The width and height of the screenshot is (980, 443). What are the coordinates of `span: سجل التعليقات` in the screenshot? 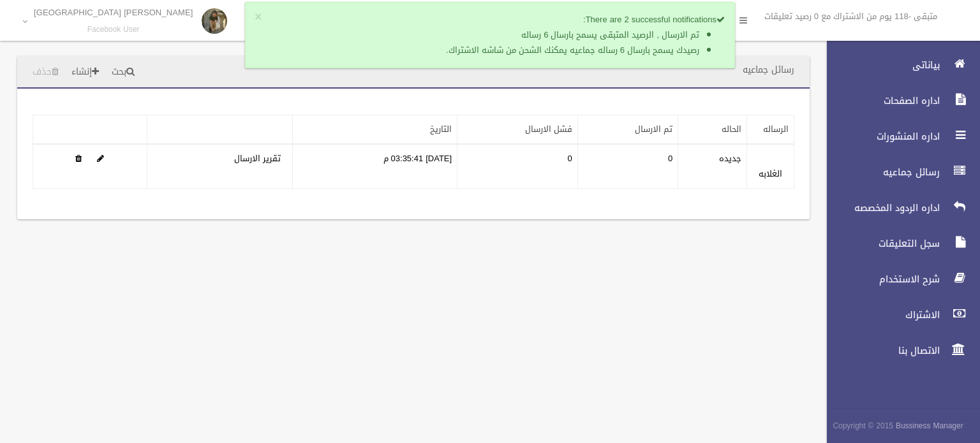 It's located at (879, 243).